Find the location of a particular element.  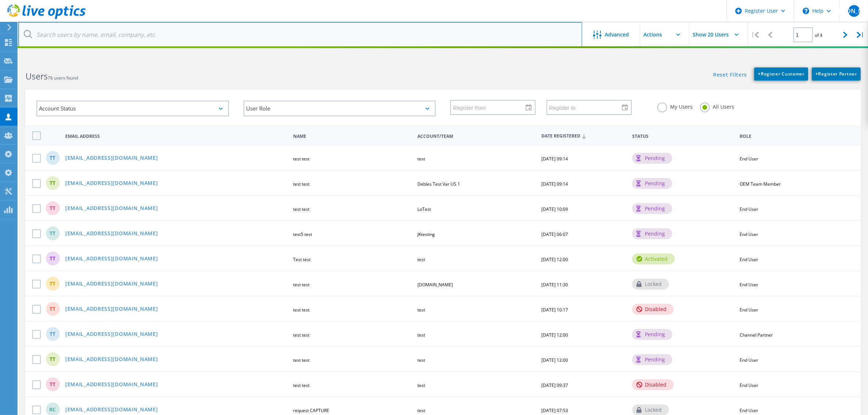

a: Reset Filters is located at coordinates (730, 75).